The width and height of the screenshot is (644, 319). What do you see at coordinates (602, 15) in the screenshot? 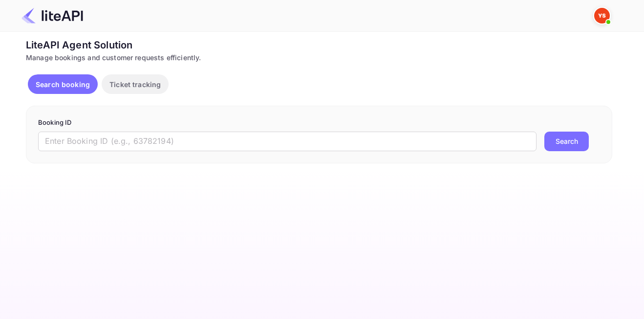
I see `img: Yandex Support` at bounding box center [602, 15].